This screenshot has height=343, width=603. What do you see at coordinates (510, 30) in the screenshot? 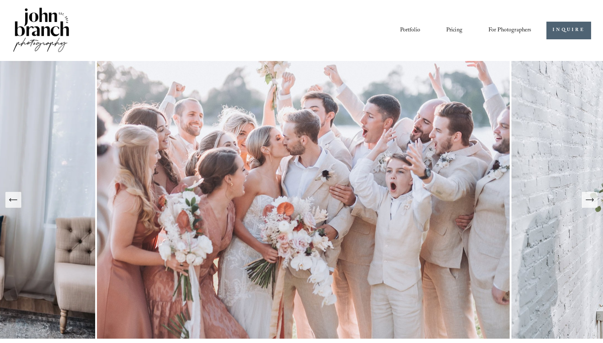
I see `a: folder dropdown` at bounding box center [510, 30].